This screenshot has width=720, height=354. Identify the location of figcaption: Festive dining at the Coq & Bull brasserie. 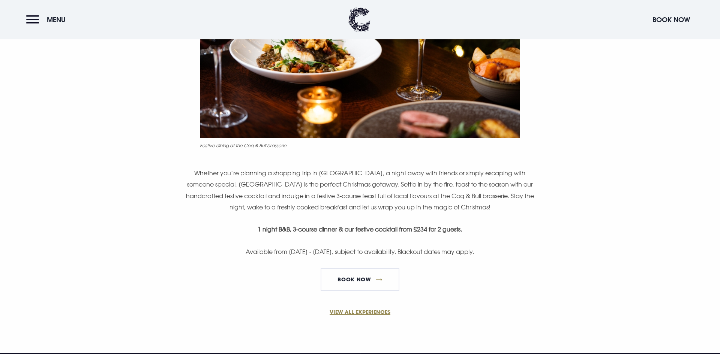
(360, 145).